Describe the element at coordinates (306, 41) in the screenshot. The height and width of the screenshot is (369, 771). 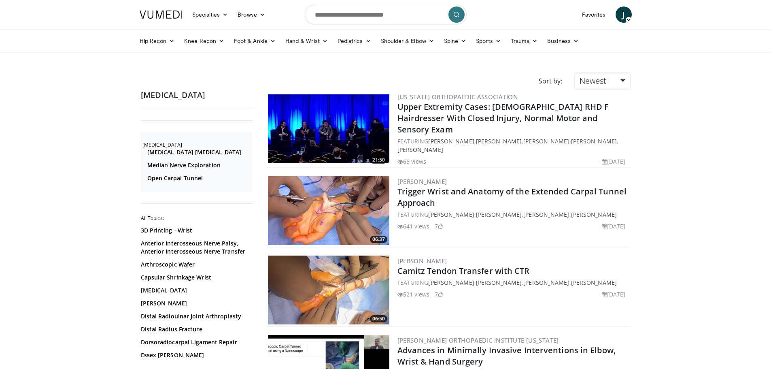
I see `a: Hand & Wrist` at that location.